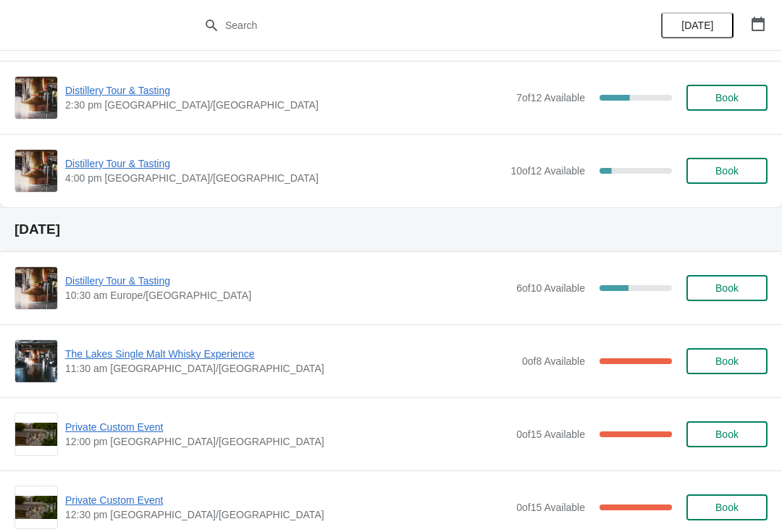 This screenshot has width=782, height=532. I want to click on img: Private Custom Event | | 12:00 pm Europe/London, so click(36, 435).